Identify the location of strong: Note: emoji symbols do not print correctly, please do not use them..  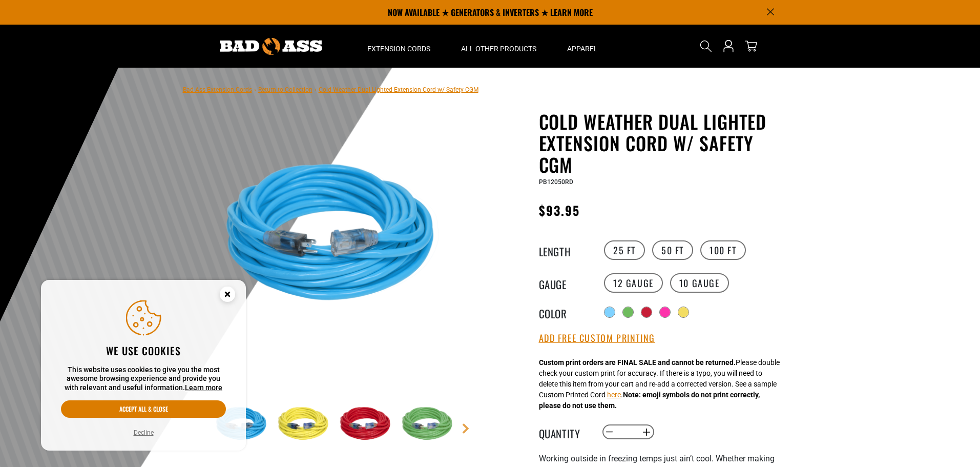
(649, 400).